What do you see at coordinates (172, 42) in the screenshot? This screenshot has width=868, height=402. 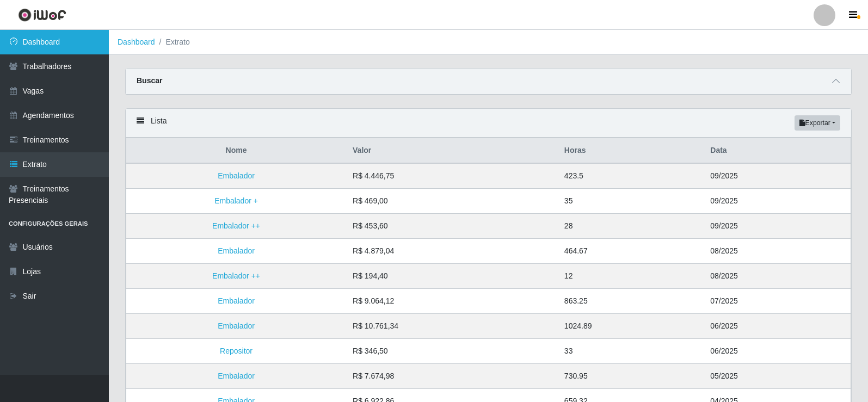 I see `li: Extrato` at bounding box center [172, 42].